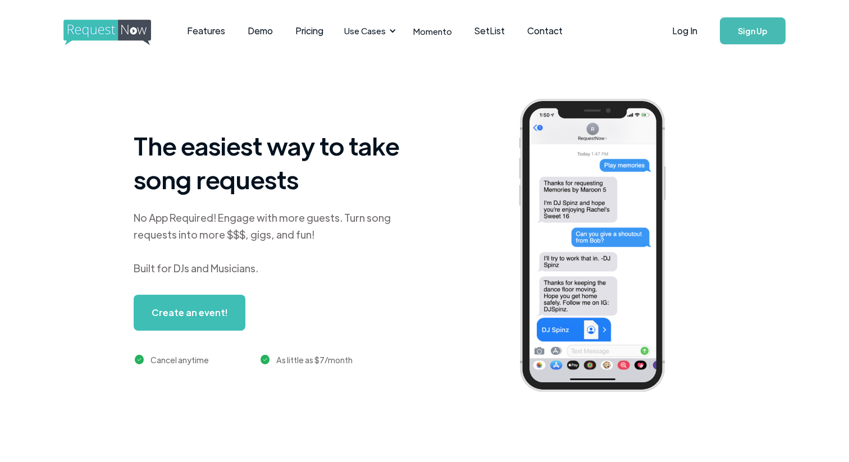  I want to click on img: venmo screenshot, so click(730, 363).